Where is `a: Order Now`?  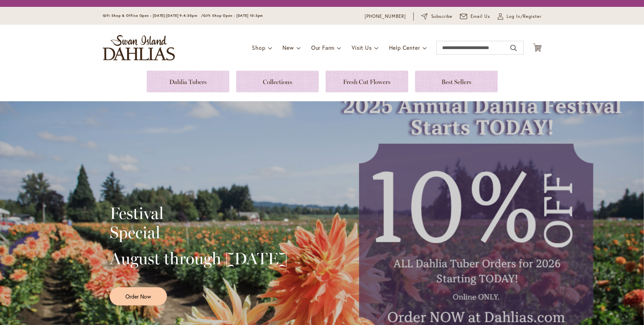 a: Order Now is located at coordinates (138, 296).